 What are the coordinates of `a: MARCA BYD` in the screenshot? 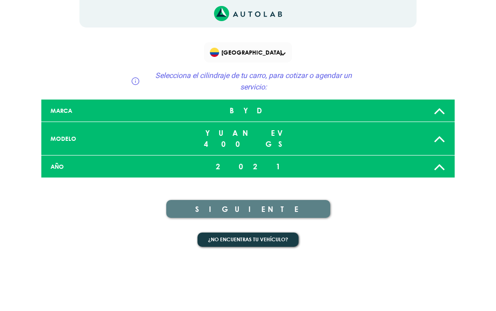 It's located at (248, 111).